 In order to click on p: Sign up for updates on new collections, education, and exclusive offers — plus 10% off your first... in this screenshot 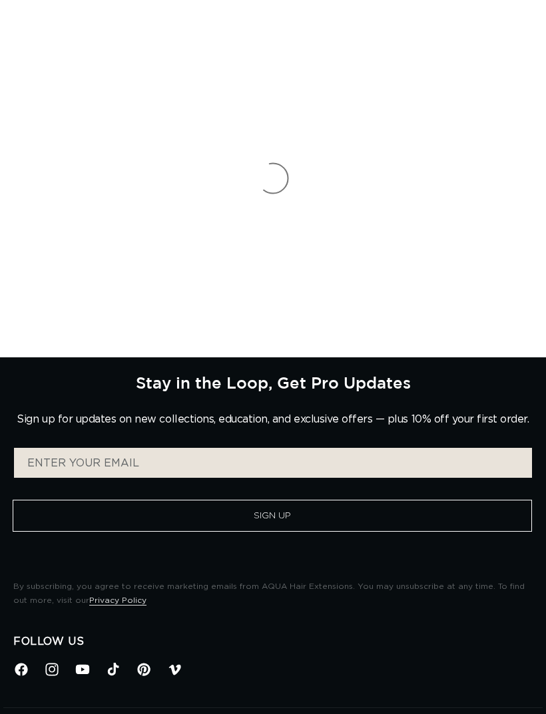, I will do `click(272, 419)`.